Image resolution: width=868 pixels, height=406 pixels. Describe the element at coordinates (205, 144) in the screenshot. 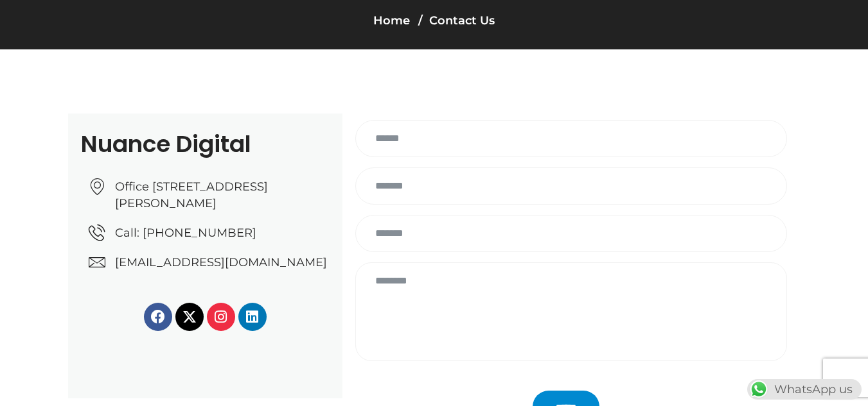

I see `h2: Nuance Digital` at that location.